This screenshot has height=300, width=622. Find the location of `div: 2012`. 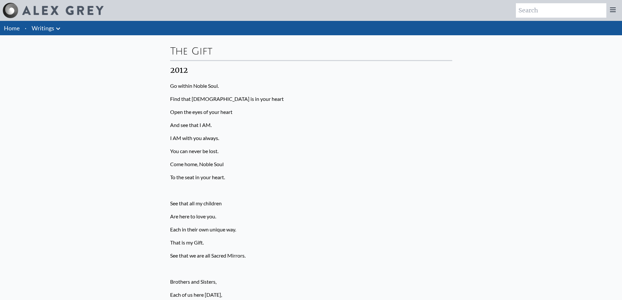

div: 2012 is located at coordinates (311, 70).